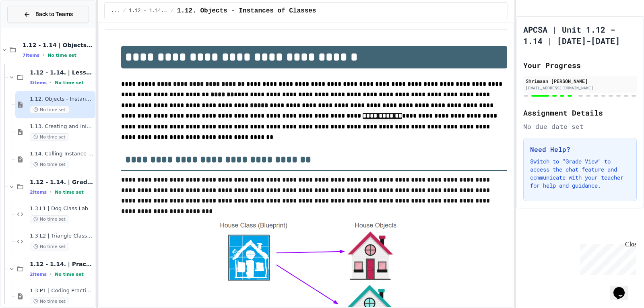 The height and width of the screenshot is (308, 644). I want to click on span: Back to Teams, so click(54, 14).